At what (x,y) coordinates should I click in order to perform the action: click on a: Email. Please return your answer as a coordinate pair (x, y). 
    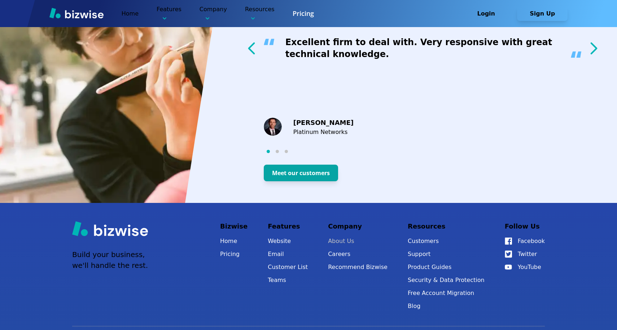
    Looking at the image, I should click on (288, 254).